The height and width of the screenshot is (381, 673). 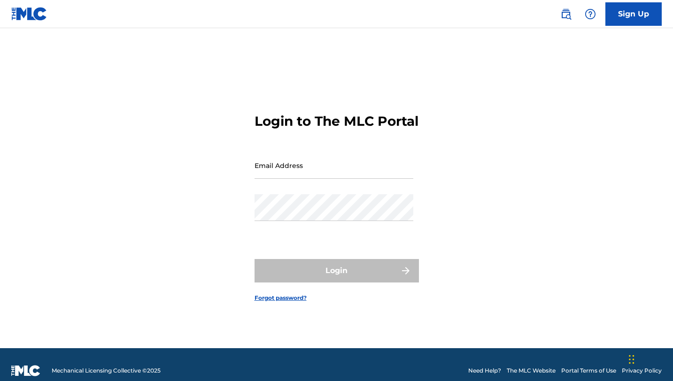 I want to click on div: Drag, so click(x=632, y=360).